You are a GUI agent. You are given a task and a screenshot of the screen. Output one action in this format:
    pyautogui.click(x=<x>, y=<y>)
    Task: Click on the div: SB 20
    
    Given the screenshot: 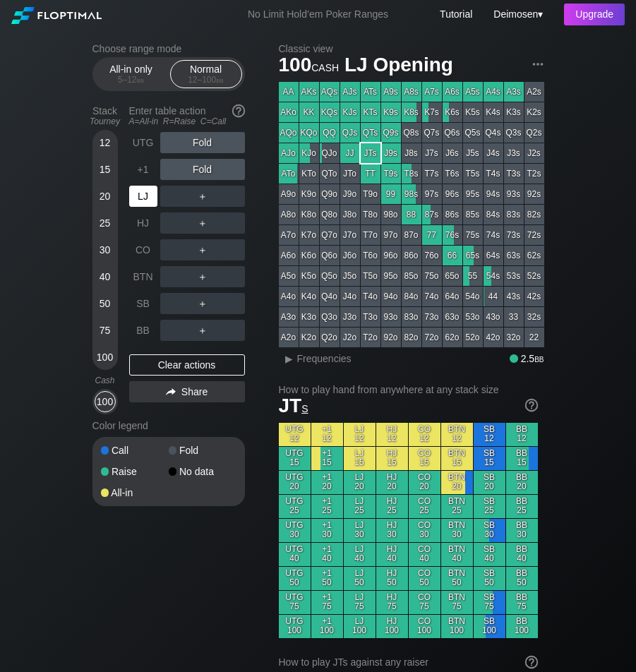 What is the action you would take?
    pyautogui.click(x=489, y=482)
    